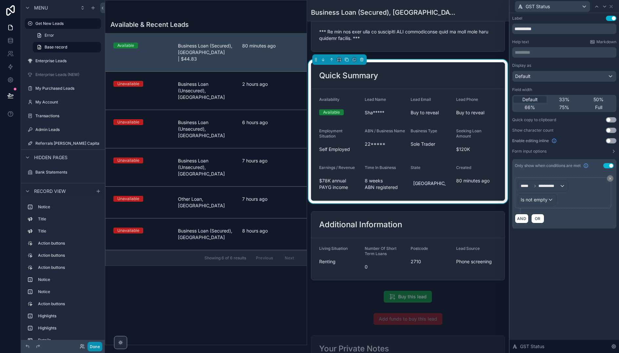  Describe the element at coordinates (431, 144) in the screenshot. I see `span: Sole Trader` at that location.